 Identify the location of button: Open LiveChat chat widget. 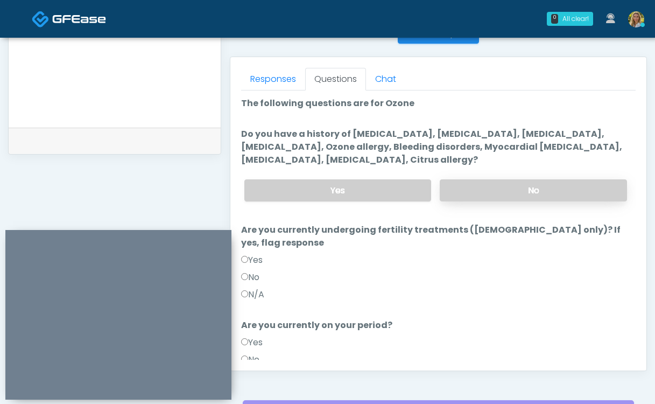
(25, 20).